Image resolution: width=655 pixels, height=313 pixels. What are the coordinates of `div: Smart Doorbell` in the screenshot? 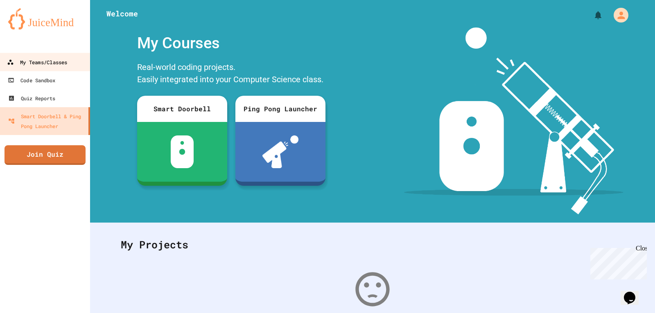 It's located at (182, 109).